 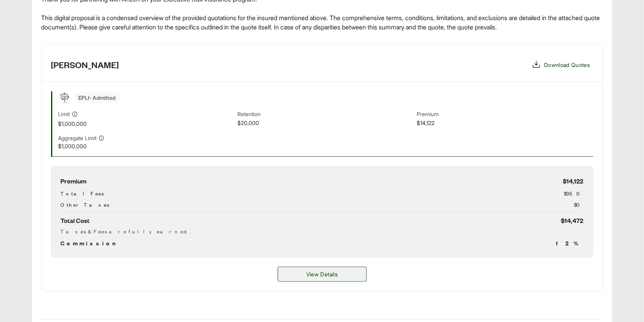 What do you see at coordinates (570, 243) in the screenshot?
I see `span: 12 %` at bounding box center [570, 243].